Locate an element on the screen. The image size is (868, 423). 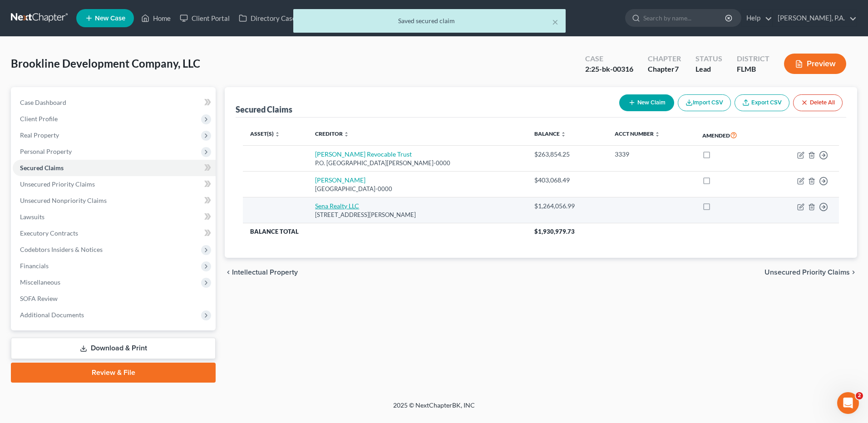
a: Creditor unfold_more is located at coordinates (332, 134).